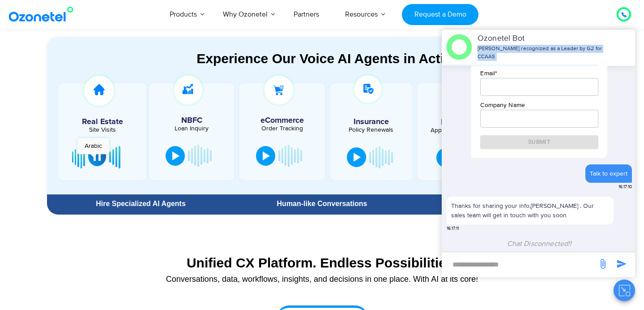 This screenshot has width=644, height=310. I want to click on div: Order Tracking, so click(282, 129).